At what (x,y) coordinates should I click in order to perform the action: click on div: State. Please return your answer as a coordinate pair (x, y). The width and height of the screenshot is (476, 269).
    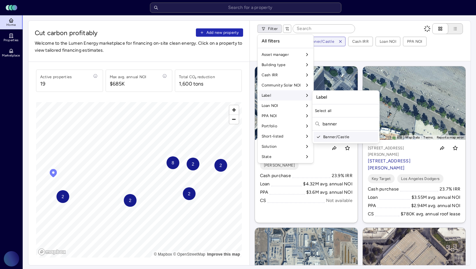
    Looking at the image, I should click on (286, 157).